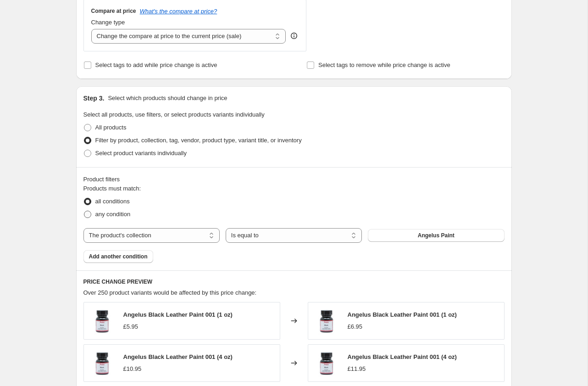 This screenshot has height=386, width=588. I want to click on div: Product filters, so click(294, 180).